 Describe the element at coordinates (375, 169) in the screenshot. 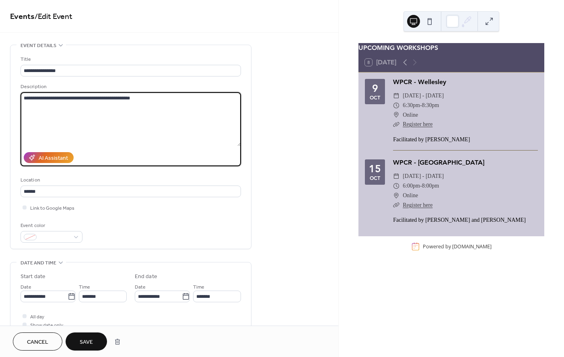

I see `div: 15` at that location.